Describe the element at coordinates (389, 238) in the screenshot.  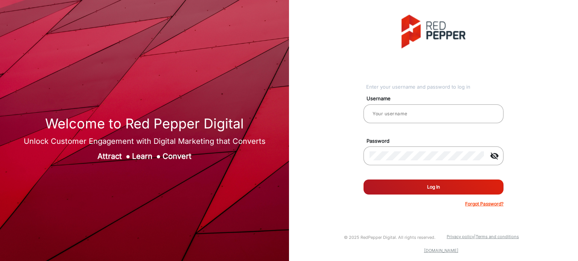
I see `small: © 2025 RedPepper Digital. All rights reserved.` at that location.